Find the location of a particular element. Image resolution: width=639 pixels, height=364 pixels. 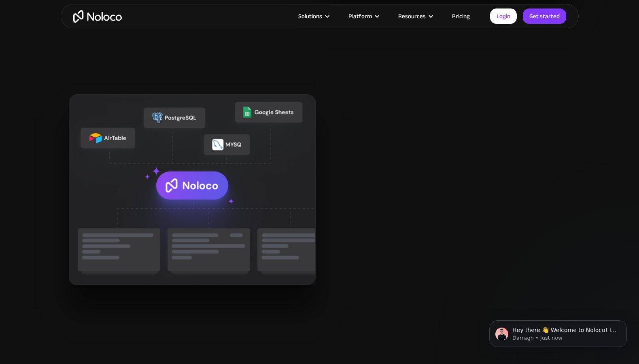

a: Login is located at coordinates (504, 16).